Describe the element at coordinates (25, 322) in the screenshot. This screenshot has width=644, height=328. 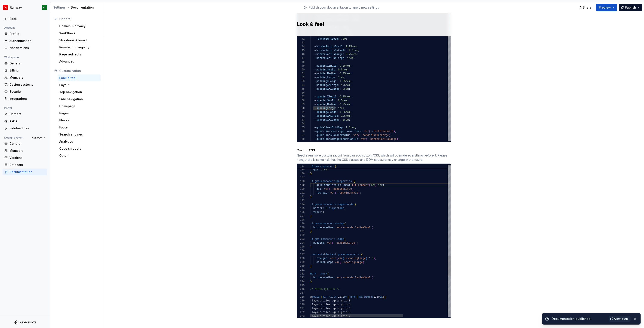
I see `a: Supernova Logo` at that location.